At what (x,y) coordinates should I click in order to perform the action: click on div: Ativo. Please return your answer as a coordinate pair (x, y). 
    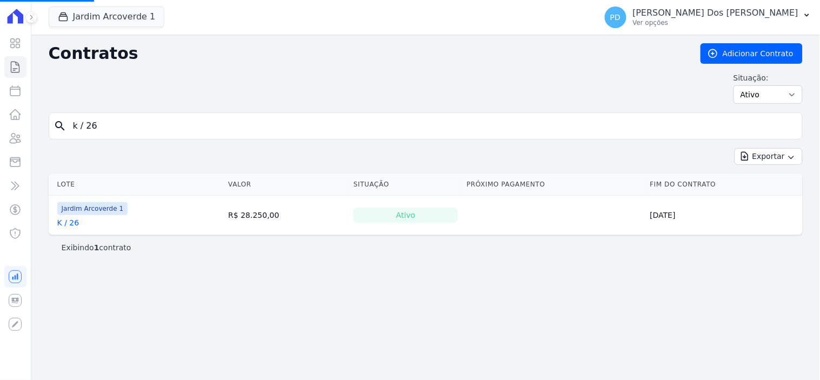
    Looking at the image, I should click on (405, 215).